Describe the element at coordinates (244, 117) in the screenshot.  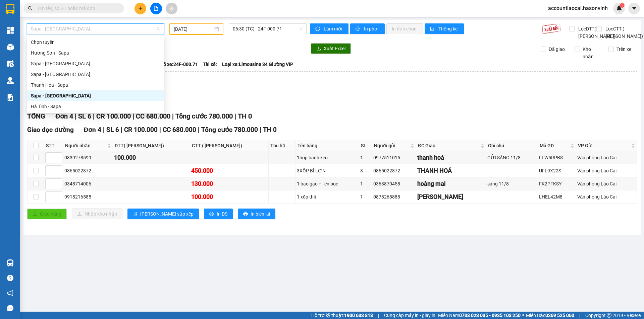
I see `span: TH 0` at that location.